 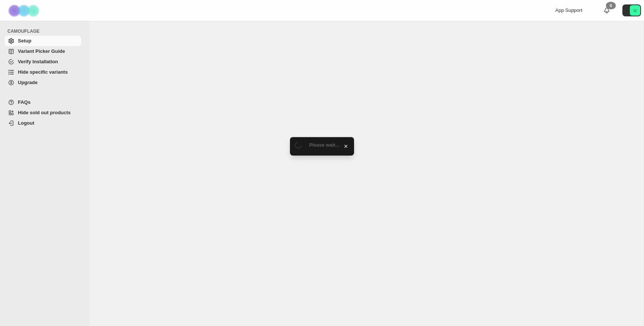 What do you see at coordinates (26, 123) in the screenshot?
I see `span: Logout` at bounding box center [26, 123].